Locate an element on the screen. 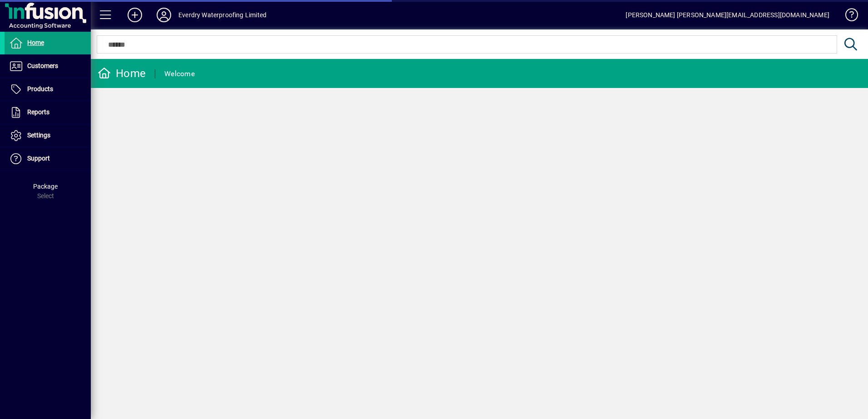 The width and height of the screenshot is (868, 419). div: Welcome is located at coordinates (180, 74).